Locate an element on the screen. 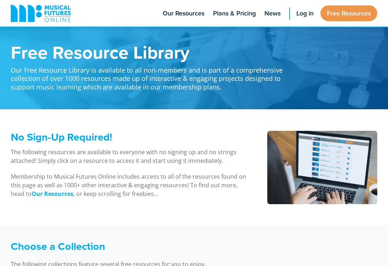 This screenshot has height=266, width=388. a: Our Resources is located at coordinates (52, 194).